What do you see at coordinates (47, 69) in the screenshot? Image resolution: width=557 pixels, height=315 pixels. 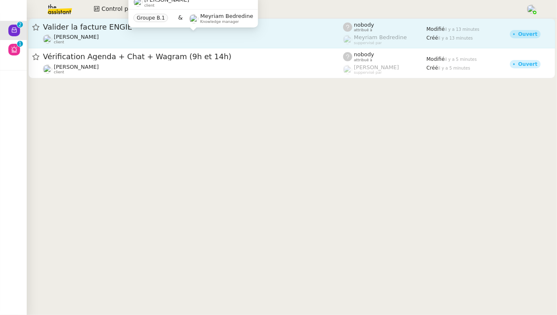 I see `img: users%2F9GXHdUEgf7ZlSXdwo7B3iBDT3M02%2Favatar%2Fimages.jpeg` at bounding box center [47, 69].